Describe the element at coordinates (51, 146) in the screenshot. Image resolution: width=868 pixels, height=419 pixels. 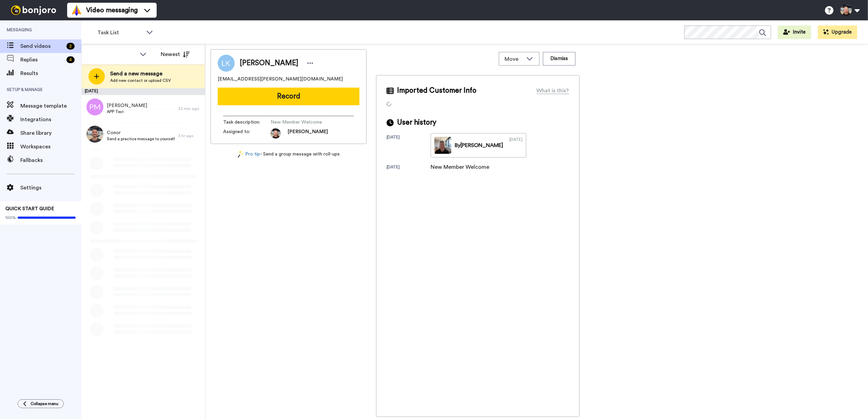
I see `span: Workspaces` at that location.